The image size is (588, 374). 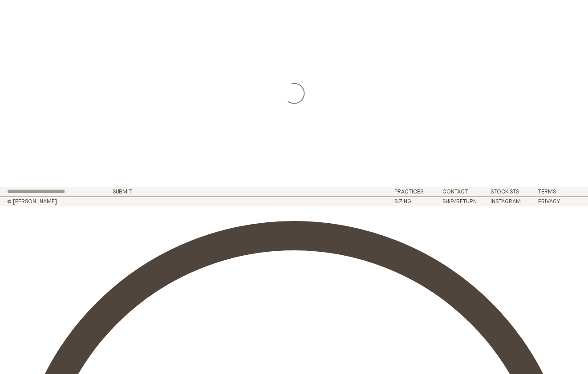 I want to click on span: Submit, so click(x=122, y=192).